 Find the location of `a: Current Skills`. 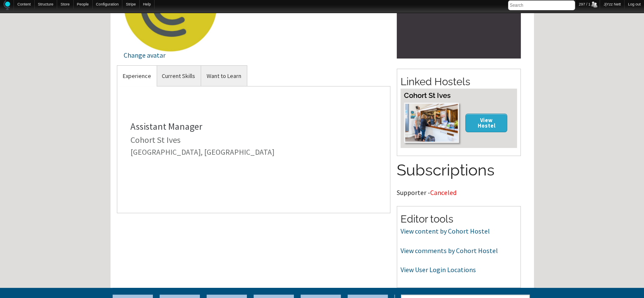

a: Current Skills is located at coordinates (178, 76).